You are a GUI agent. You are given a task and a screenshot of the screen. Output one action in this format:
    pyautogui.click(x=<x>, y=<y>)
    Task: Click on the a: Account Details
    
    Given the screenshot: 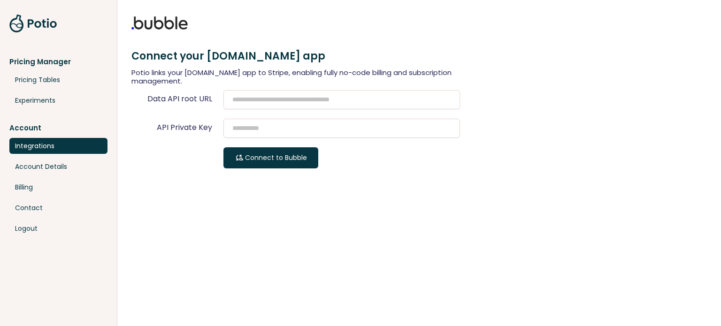 What is the action you would take?
    pyautogui.click(x=58, y=167)
    